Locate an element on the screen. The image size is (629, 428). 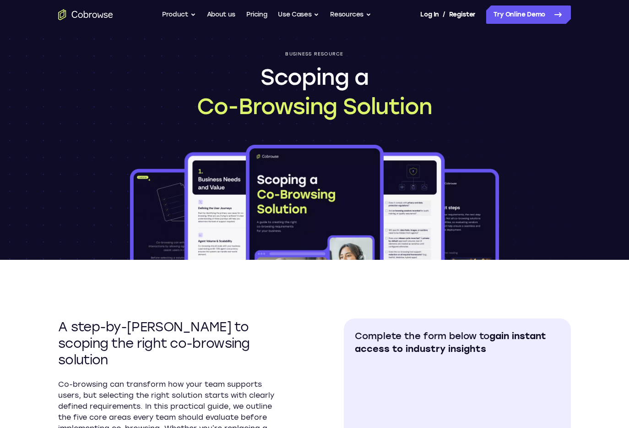
a: Try Online Demo is located at coordinates (529, 15).